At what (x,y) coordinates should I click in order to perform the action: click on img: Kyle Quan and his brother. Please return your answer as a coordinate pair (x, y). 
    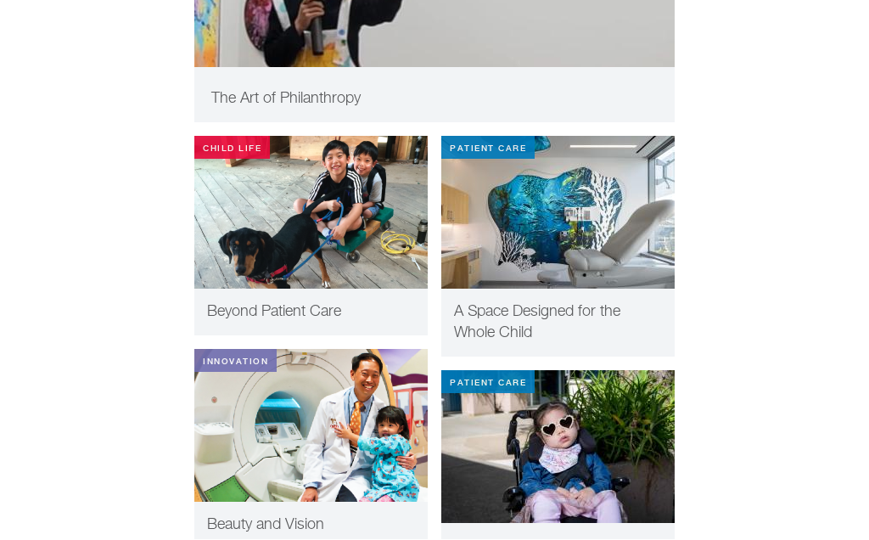
    Looking at the image, I should click on (311, 213).